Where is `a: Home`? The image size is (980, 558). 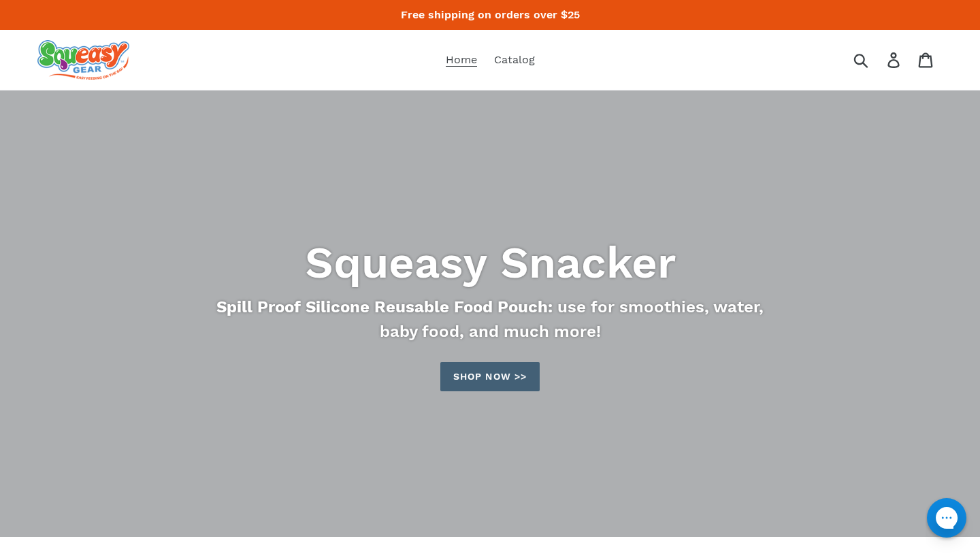 a: Home is located at coordinates (461, 60).